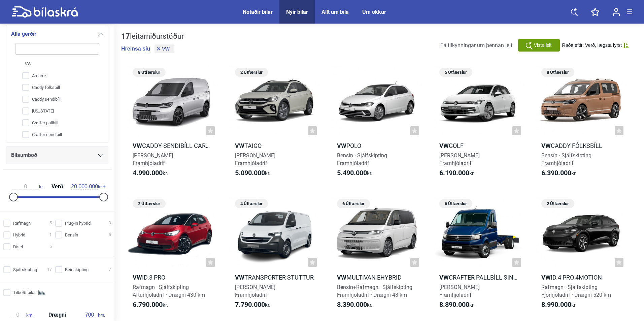  I want to click on span: Verð, so click(57, 187).